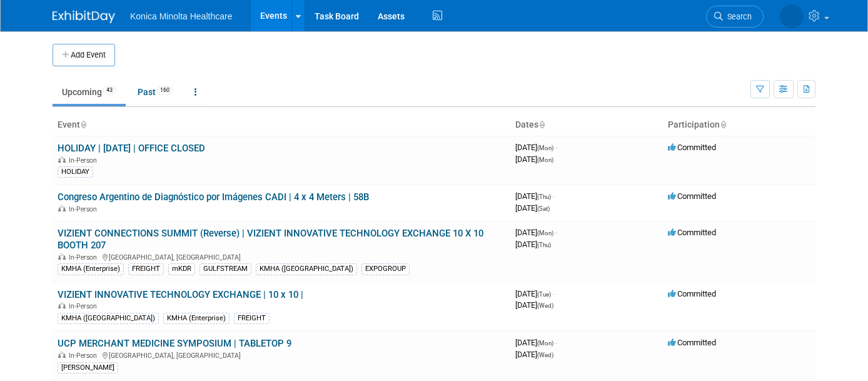 The width and height of the screenshot is (868, 381). Describe the element at coordinates (84, 17) in the screenshot. I see `img: ExhibitDay` at that location.